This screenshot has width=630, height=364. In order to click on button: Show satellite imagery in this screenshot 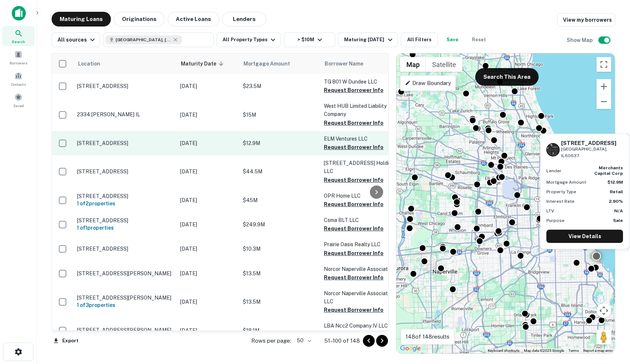, I will do `click(444, 65)`.